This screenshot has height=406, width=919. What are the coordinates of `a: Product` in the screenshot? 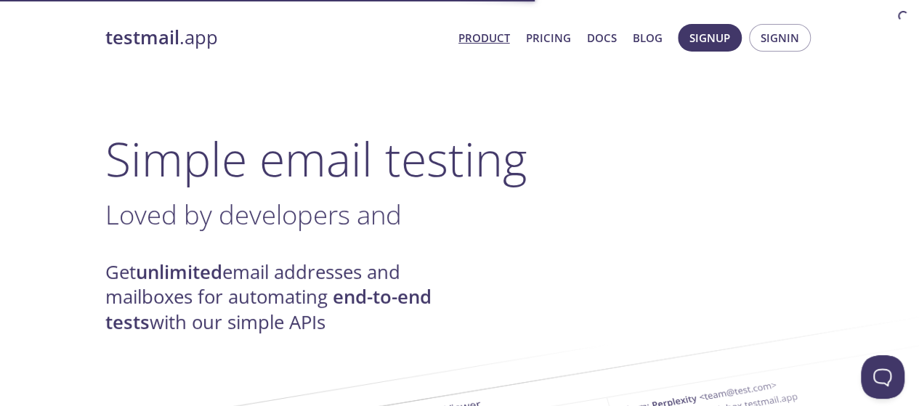 It's located at (484, 38).